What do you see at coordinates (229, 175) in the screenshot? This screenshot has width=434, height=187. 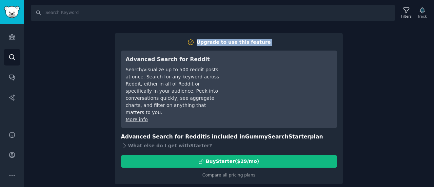 I see `a: Compare all pricing plans` at bounding box center [229, 175].